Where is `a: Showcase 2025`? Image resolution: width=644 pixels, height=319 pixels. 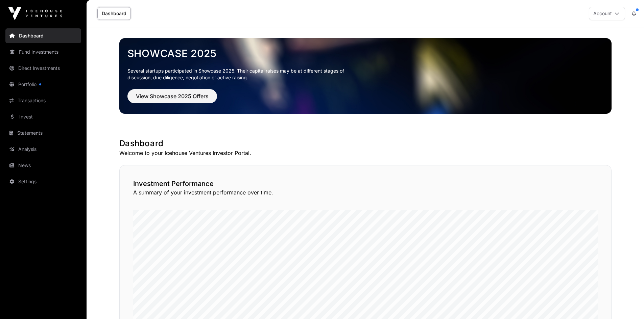
a: Showcase 2025 is located at coordinates (366, 53).